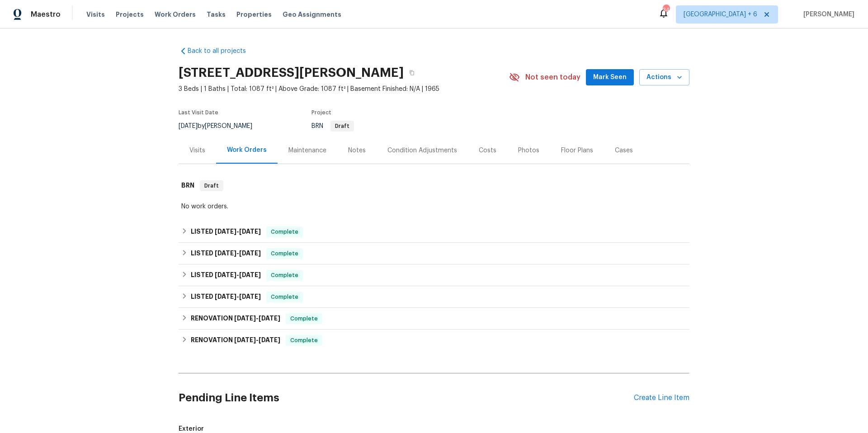 This screenshot has width=868, height=433. What do you see at coordinates (222, 51) in the screenshot?
I see `a: Back to all projects` at bounding box center [222, 51].